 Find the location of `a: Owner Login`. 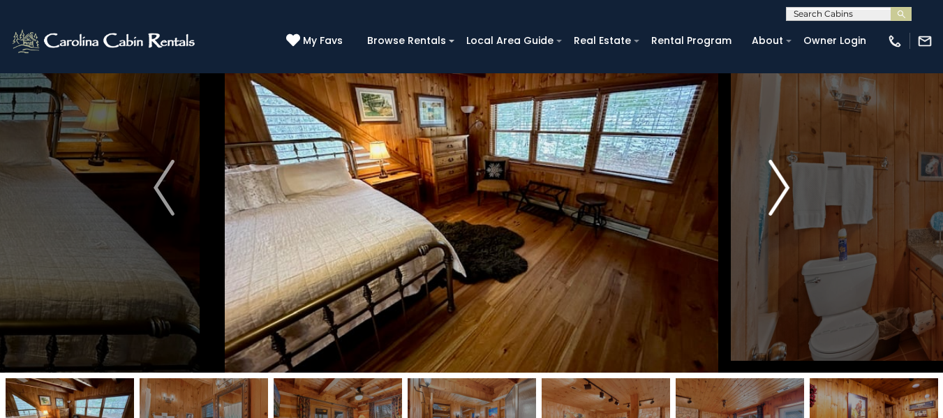

a: Owner Login is located at coordinates (835, 40).